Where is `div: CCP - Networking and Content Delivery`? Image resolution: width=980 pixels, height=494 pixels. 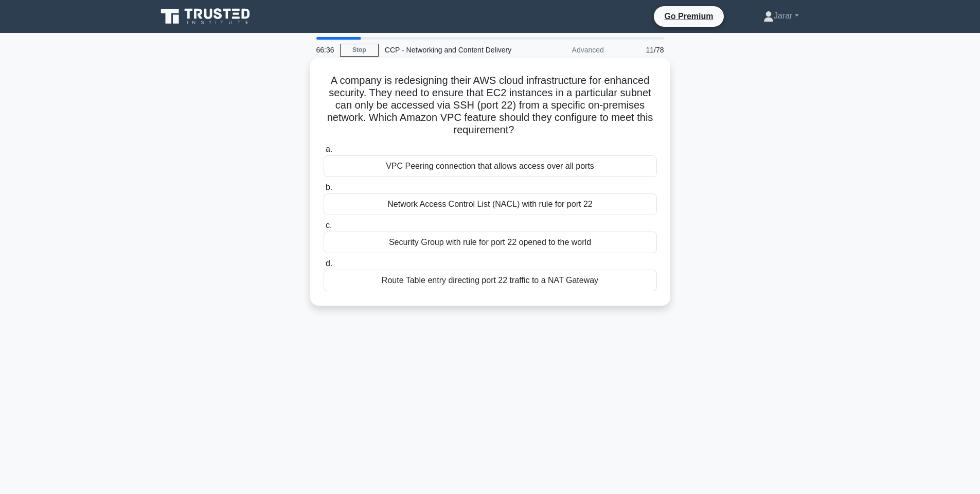
div: CCP - Networking and Content Delivery is located at coordinates (449, 50).